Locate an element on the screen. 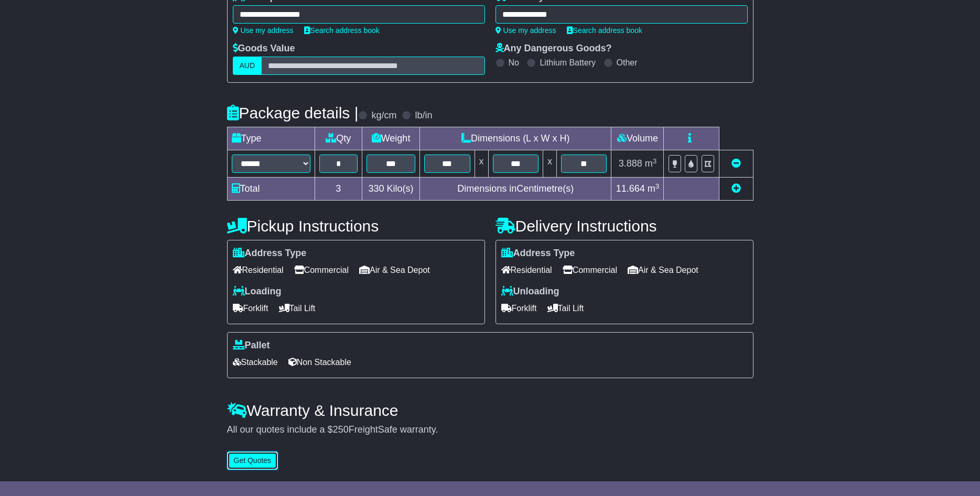 This screenshot has height=496, width=980. label: No is located at coordinates (514, 62).